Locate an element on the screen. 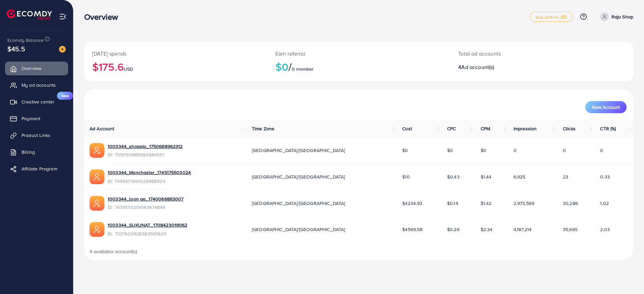 This screenshot has width=644, height=294. span: 6,925 is located at coordinates (520, 177).